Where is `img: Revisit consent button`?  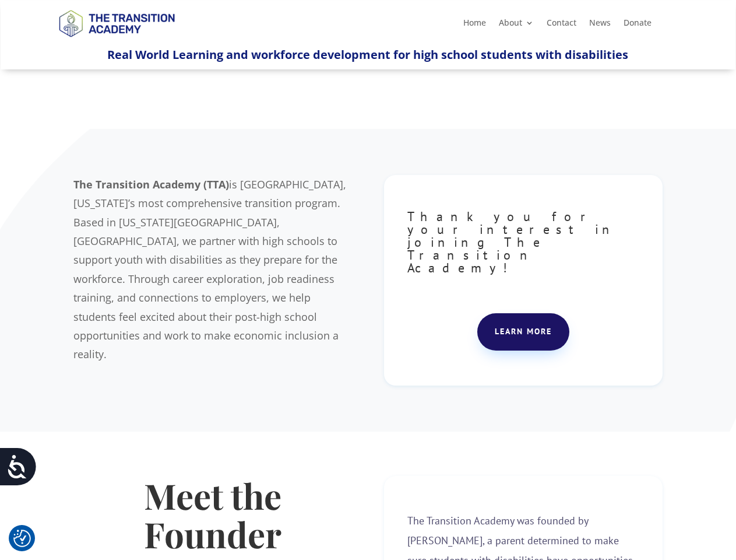 img: Revisit consent button is located at coordinates (22, 539).